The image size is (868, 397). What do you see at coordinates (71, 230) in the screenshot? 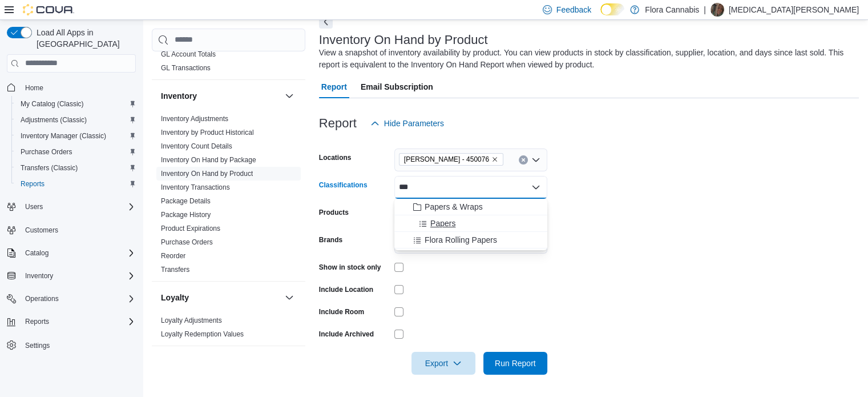
I see `button: Customers` at bounding box center [71, 230].